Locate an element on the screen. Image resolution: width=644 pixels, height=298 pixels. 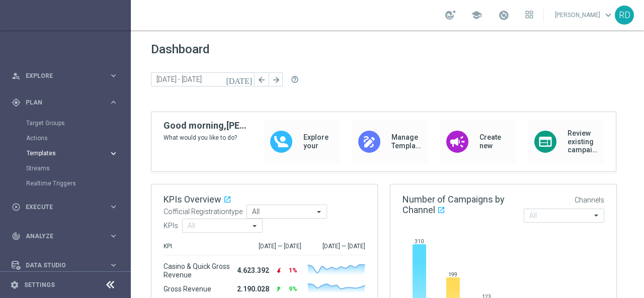
button: track_changes Analyze keyboard_arrow_right is located at coordinates (65, 236).